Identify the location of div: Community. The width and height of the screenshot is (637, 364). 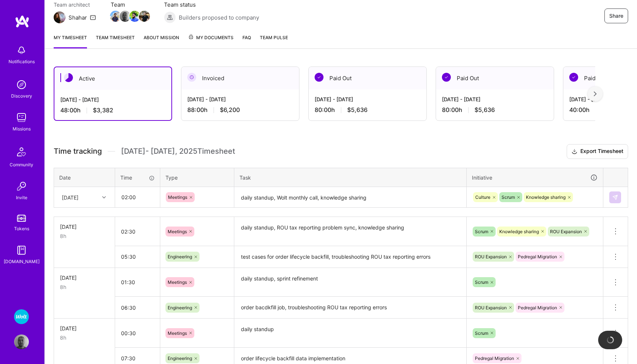
(22, 165).